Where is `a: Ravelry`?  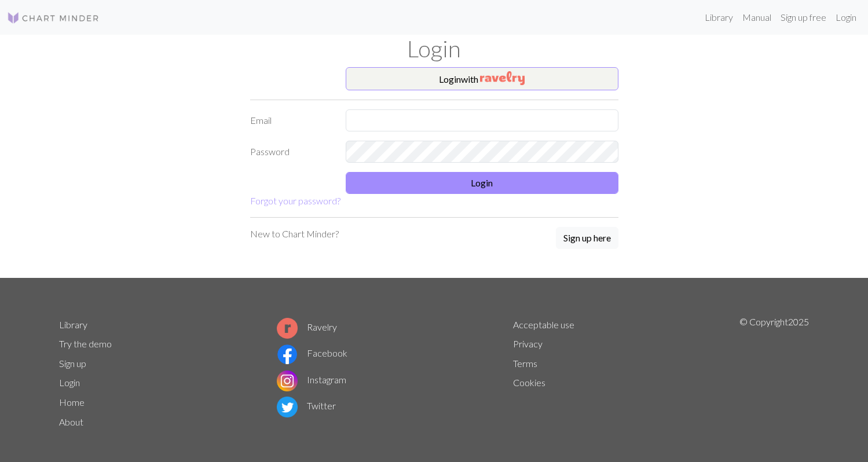 a: Ravelry is located at coordinates (307, 327).